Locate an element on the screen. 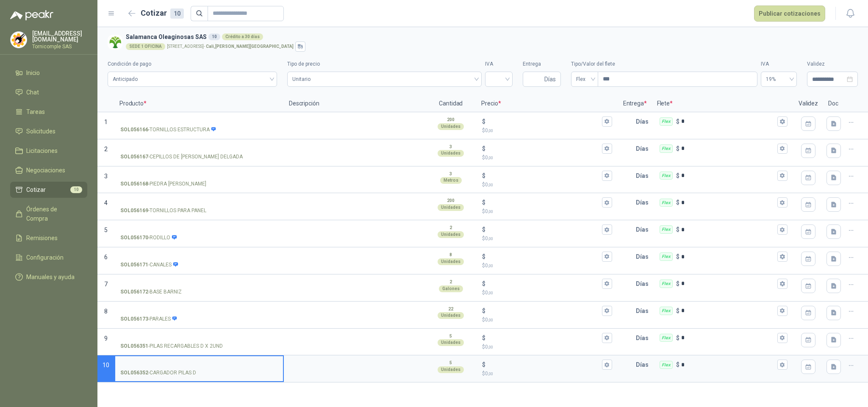 Image resolution: width=868 pixels, height=407 pixels. strong: SOL056352 is located at coordinates (134, 373).